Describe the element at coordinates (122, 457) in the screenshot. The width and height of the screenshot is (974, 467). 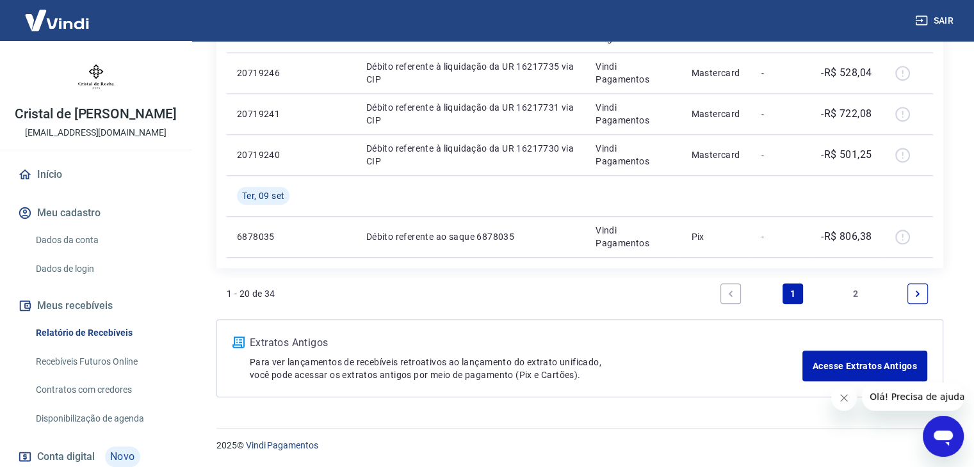
I see `span: Novo` at that location.